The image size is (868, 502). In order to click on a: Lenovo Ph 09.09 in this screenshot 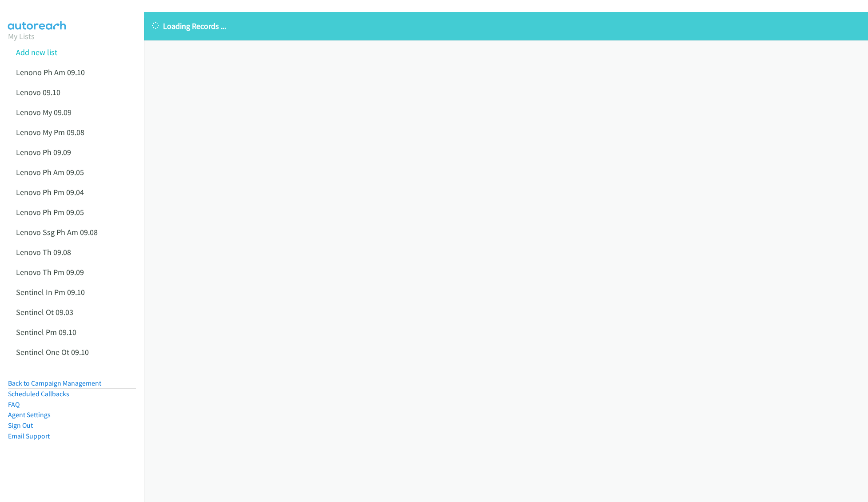, I will do `click(44, 152)`.